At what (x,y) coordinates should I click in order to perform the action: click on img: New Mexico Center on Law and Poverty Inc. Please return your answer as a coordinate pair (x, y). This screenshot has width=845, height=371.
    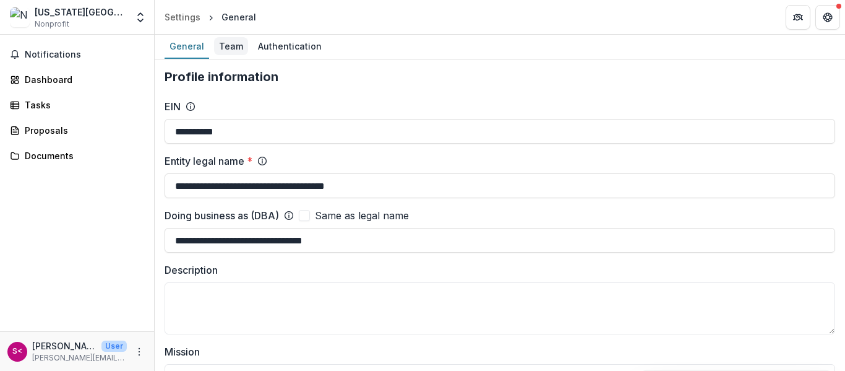
    Looking at the image, I should click on (20, 17).